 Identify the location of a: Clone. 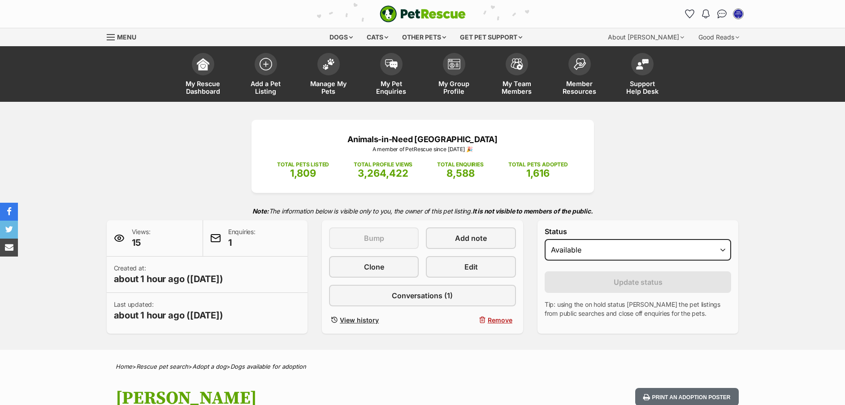
(374, 267).